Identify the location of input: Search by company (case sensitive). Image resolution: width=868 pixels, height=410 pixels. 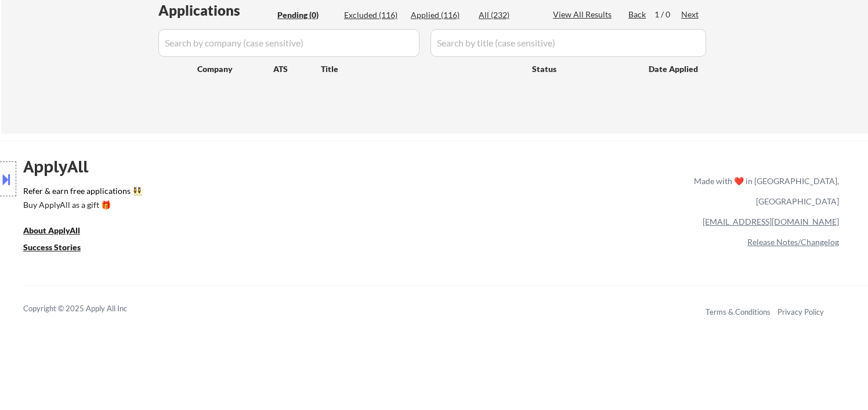
(289, 43).